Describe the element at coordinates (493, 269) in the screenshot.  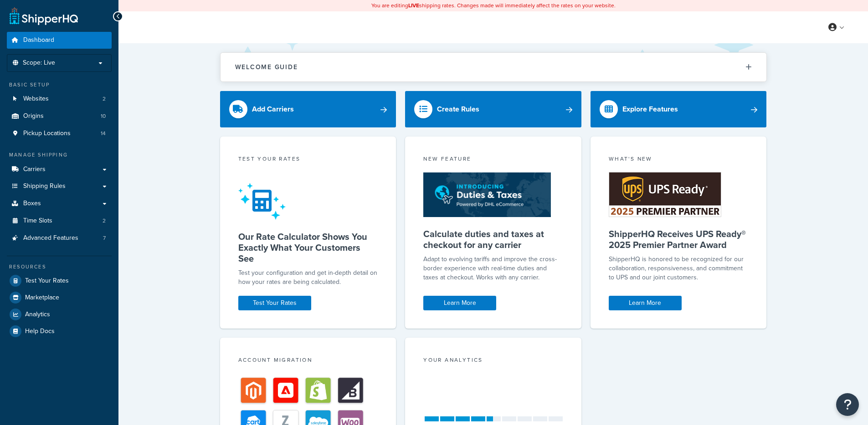
I see `p: Adapt to evolving tariffs and improve the cross-border experience with real-time duties and taxes...` at that location.